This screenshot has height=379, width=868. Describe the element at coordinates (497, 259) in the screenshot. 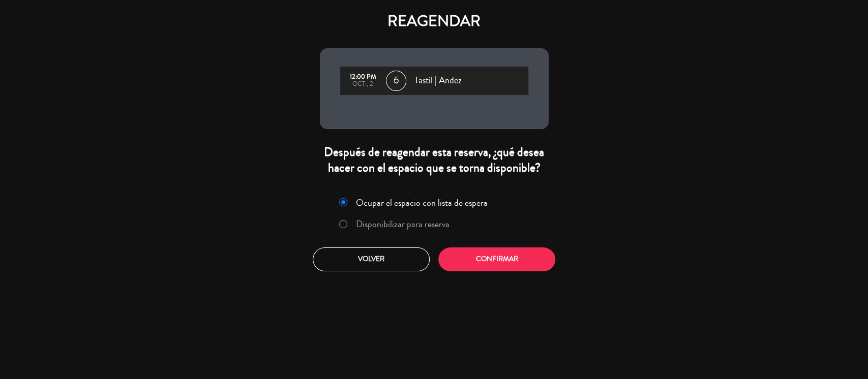

I see `button: Confirmar` at that location.